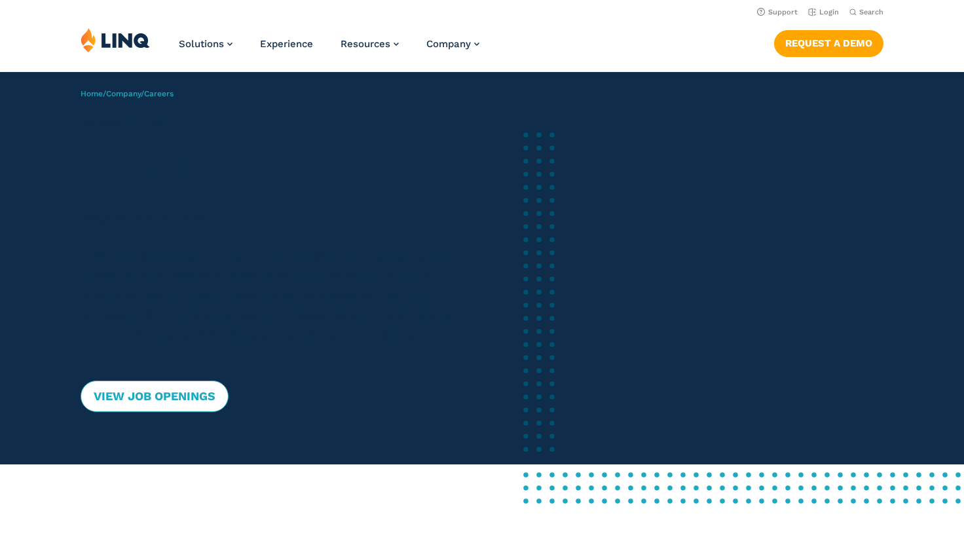 The image size is (964, 543). What do you see at coordinates (866, 12) in the screenshot?
I see `button: Open Search Bar` at bounding box center [866, 12].